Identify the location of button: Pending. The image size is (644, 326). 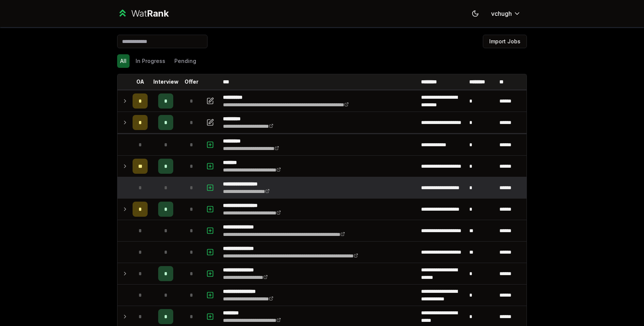
(185, 61).